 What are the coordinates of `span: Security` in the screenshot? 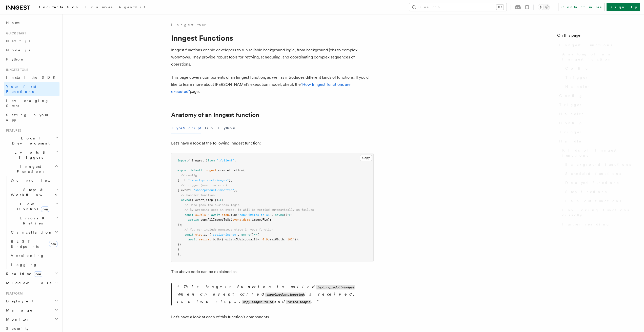 It's located at (17, 328).